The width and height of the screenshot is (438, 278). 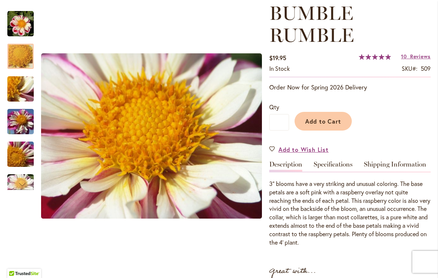 What do you see at coordinates (416, 56) in the screenshot?
I see `a: 10 Reviews` at bounding box center [416, 56].